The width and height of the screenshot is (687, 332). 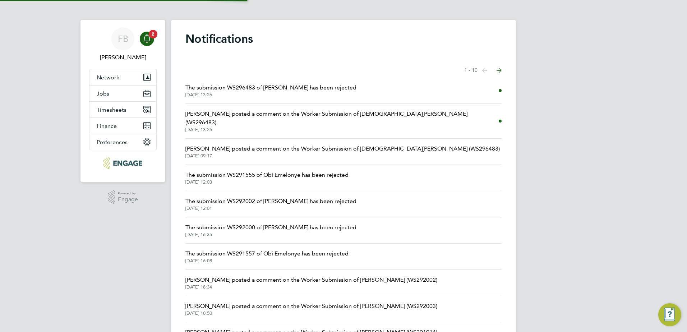 What do you see at coordinates (267, 175) in the screenshot?
I see `span: The submission WS291555 of Obi Emelonye has been rejected` at bounding box center [267, 175].